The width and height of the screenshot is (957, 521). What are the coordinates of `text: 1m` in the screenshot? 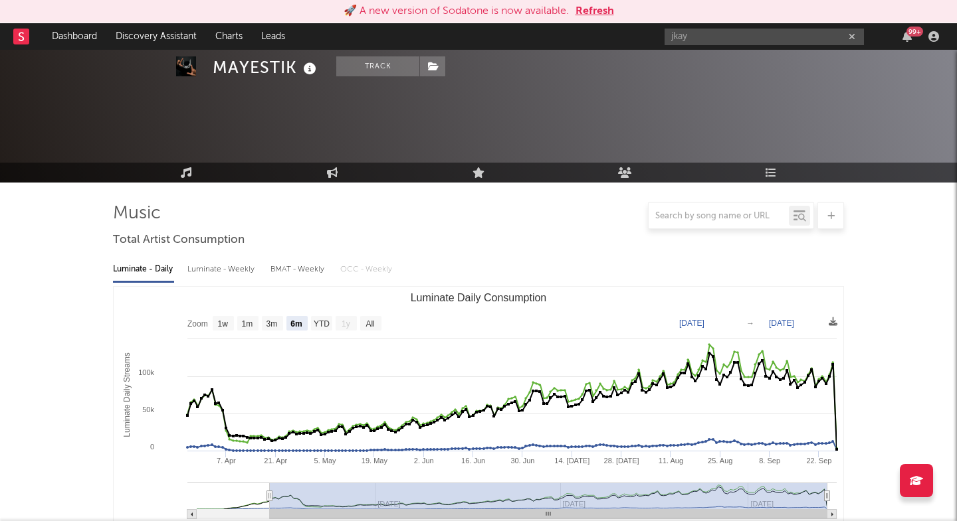 It's located at (247, 324).